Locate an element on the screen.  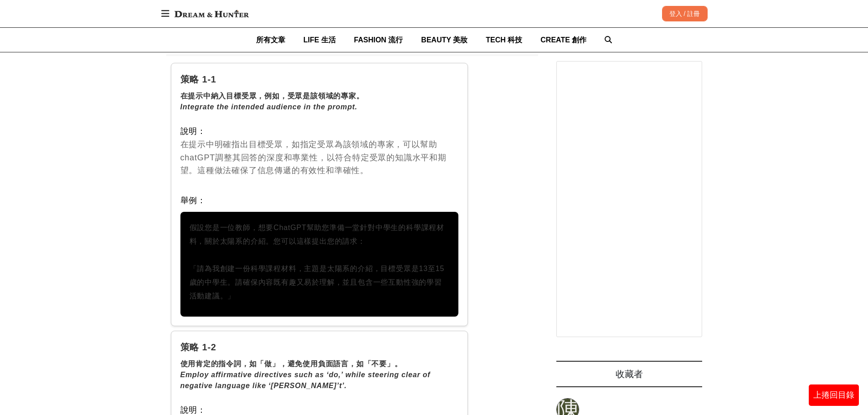
span: CREATE 創作 is located at coordinates (563, 39).